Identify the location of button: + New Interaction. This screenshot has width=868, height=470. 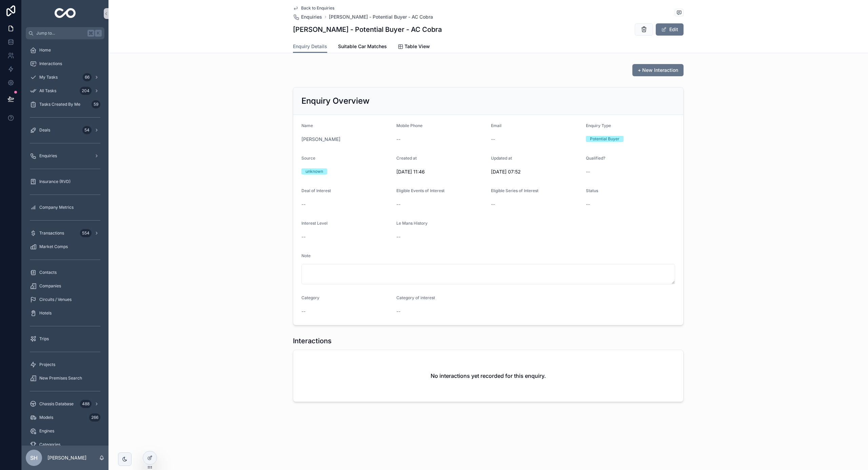
(657, 70).